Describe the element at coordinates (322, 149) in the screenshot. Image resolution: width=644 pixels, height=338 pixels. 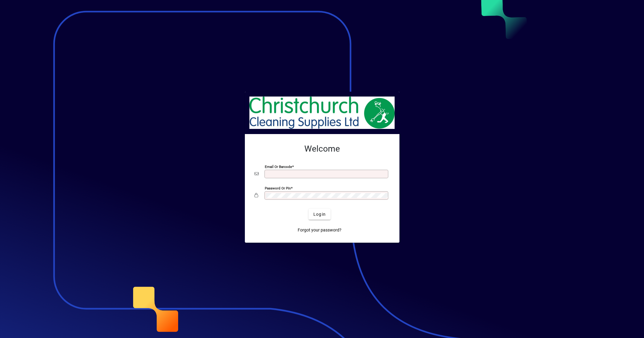
I see `h2: Welcome` at that location.